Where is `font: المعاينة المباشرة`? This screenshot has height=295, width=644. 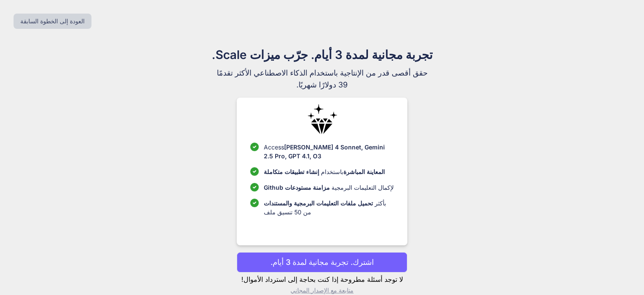
font: المعاينة المباشرة is located at coordinates (364, 171).